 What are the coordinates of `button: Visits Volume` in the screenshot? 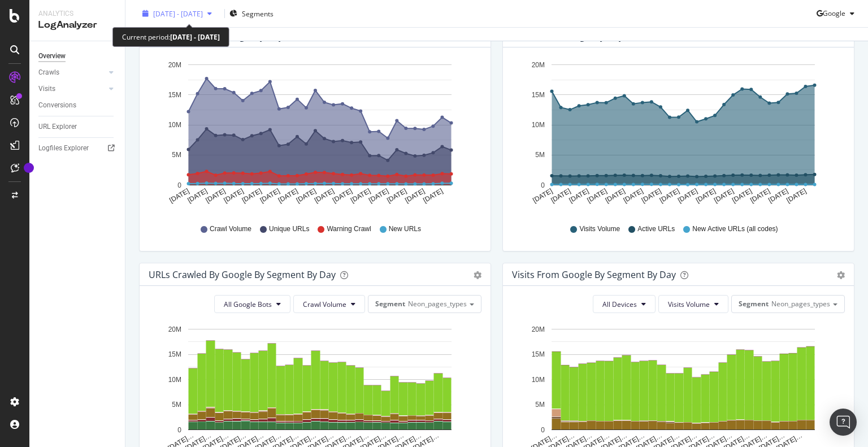 It's located at (694, 304).